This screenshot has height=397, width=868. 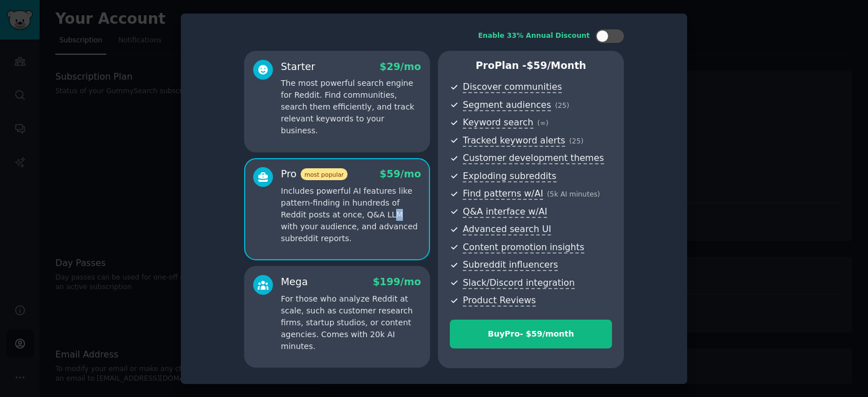 I want to click on p: Includes powerful AI features like pattern-finding in hundreds of Reddit posts at once, Q&A LLM w..., so click(x=351, y=215).